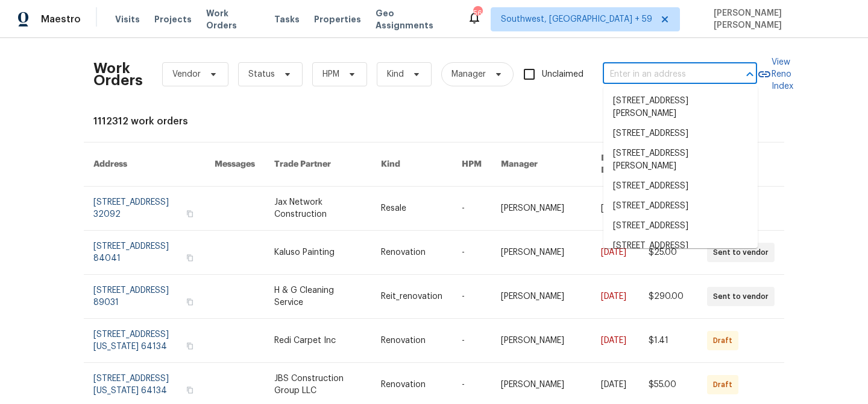  I want to click on a: View Reno Index, so click(775, 74).